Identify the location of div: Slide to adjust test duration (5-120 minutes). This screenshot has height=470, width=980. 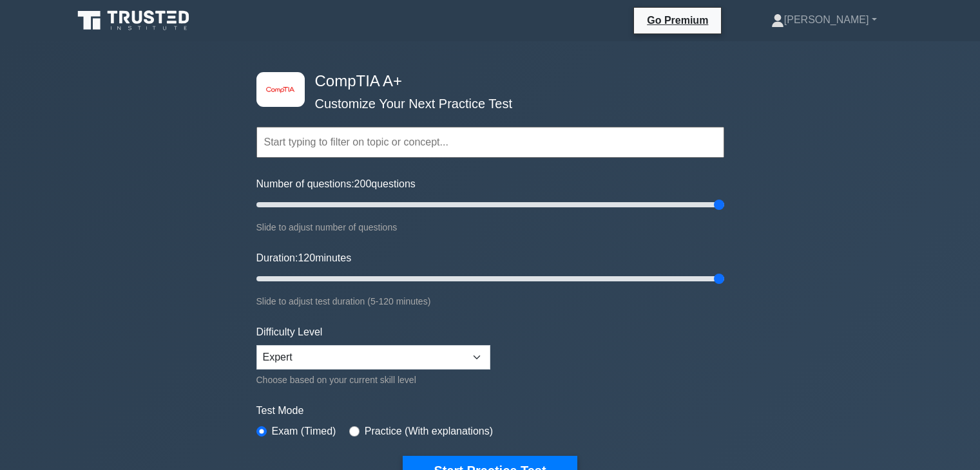
(490, 301).